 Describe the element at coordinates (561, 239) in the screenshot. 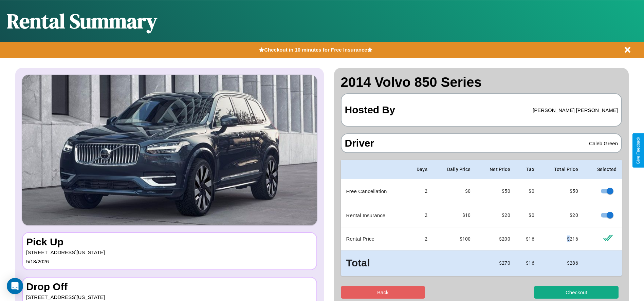

I see `td: $ 216` at that location.